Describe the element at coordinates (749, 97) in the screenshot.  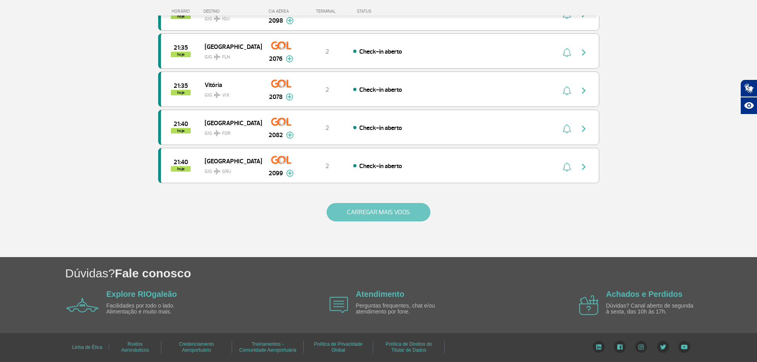
I see `div: Plugin de acessibilidade da Hand Talk.` at that location.